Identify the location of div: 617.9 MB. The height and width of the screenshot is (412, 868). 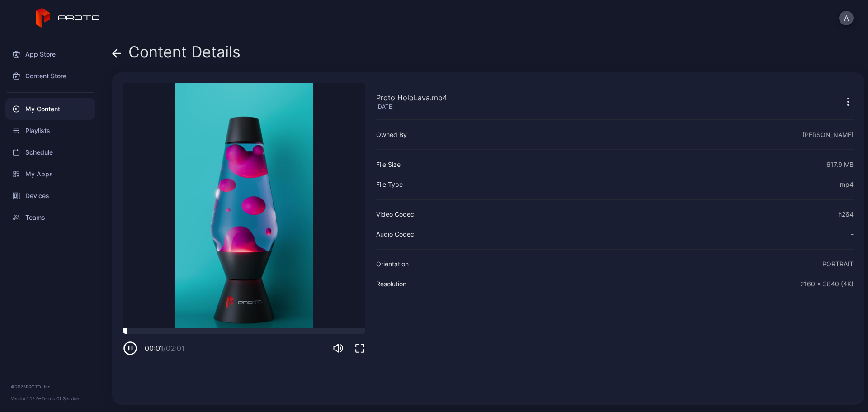
(841, 164).